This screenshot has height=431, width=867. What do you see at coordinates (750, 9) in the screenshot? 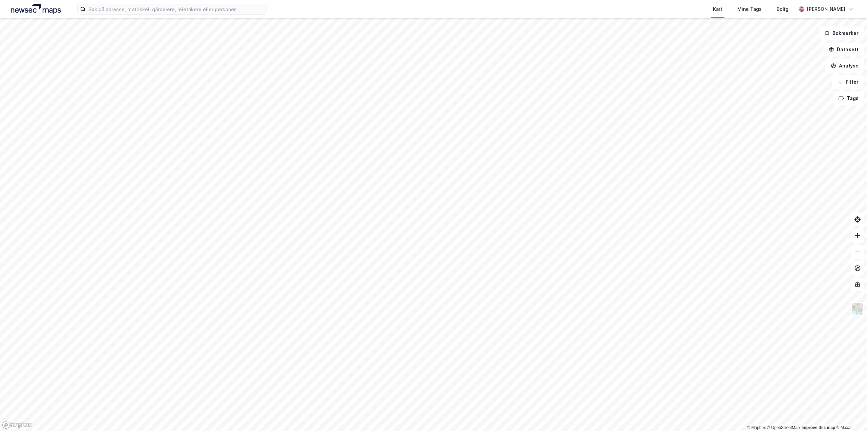
I see `div: Mine Tags` at bounding box center [750, 9].